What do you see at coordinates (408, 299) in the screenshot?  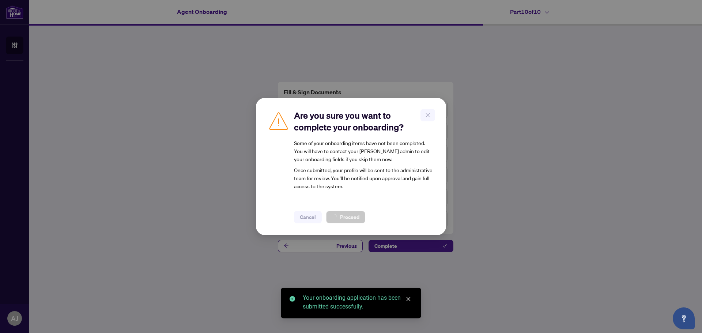 I see `a: Close` at bounding box center [408, 299].